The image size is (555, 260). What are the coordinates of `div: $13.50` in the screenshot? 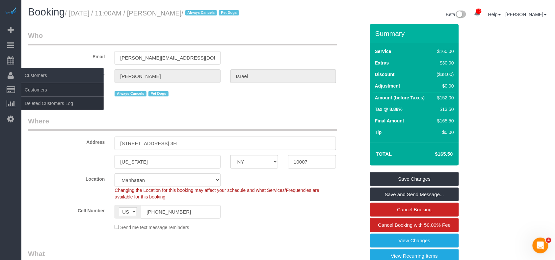 It's located at (444, 109).